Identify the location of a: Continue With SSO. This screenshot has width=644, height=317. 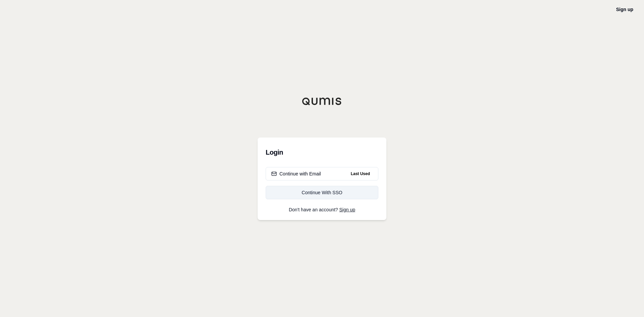
(322, 193).